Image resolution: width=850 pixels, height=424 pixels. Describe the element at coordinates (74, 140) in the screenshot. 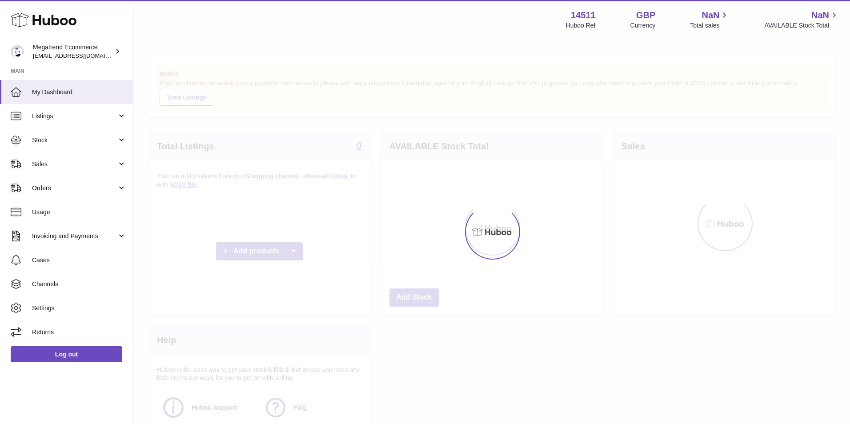

I see `span: Stock` at that location.